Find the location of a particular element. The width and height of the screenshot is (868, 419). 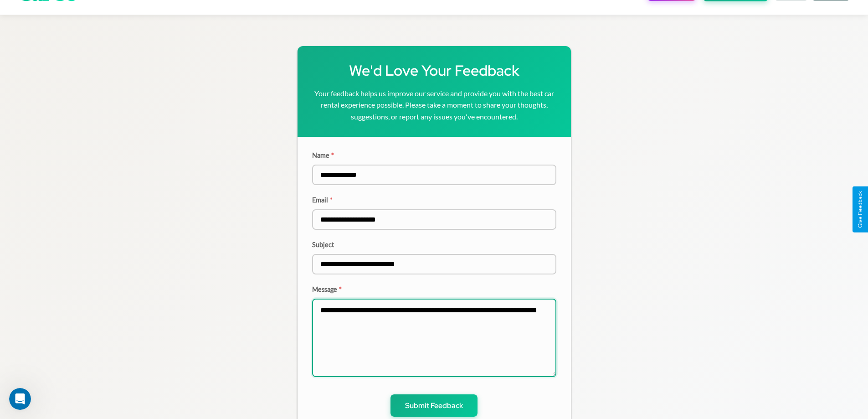

p: Your feedback helps us improve our service and provide you with the best car rental experience po... is located at coordinates (434, 105).